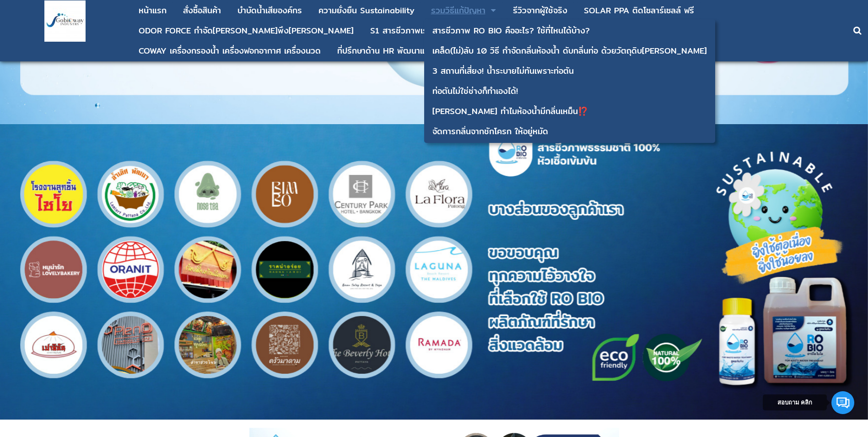  Describe the element at coordinates (453, 51) in the screenshot. I see `div: ที่ปรึกษาด้าน HR พัฒนาและปรับโครงสร้างองค์กรเพื่อขับเคลื่อนธุรกิจ` at that location.